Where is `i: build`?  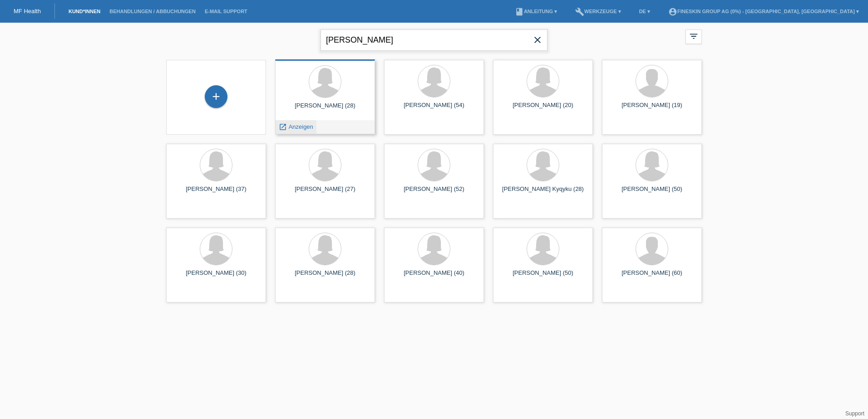 i: build is located at coordinates (579, 12).